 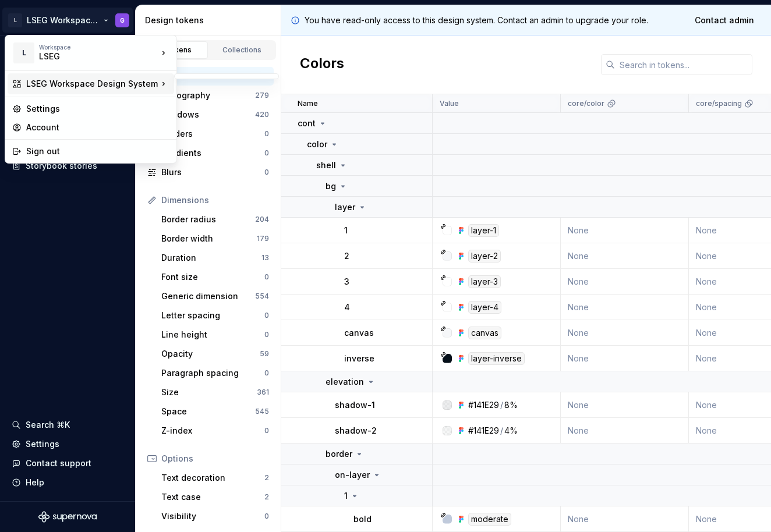 I want to click on div: Account, so click(x=97, y=127).